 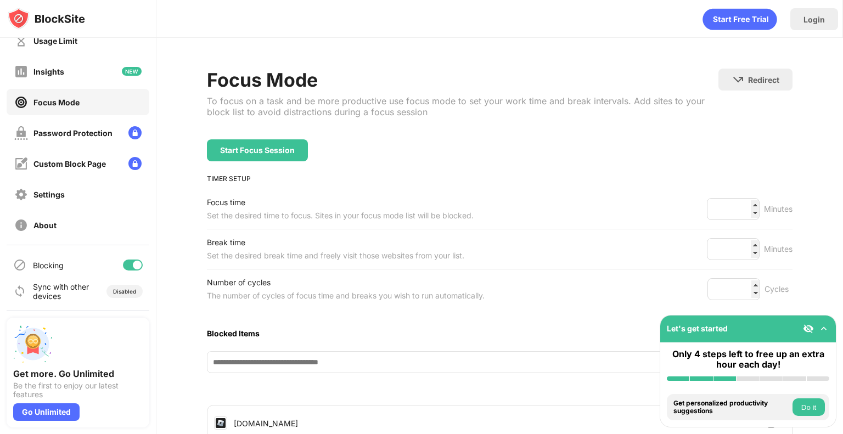 I want to click on img: focus-on.svg, so click(x=21, y=102).